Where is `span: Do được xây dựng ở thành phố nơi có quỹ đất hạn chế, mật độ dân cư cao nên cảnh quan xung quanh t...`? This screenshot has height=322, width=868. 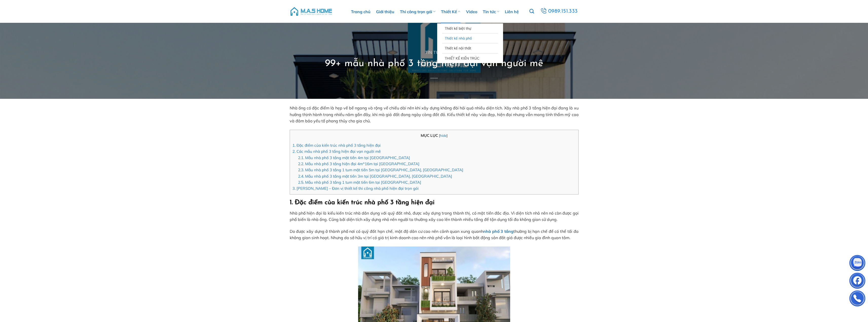 span: Do được xây dựng ở thành phố nơi có quỹ đất hạn chế, mật độ dân cư cao nên cảnh quan xung quanh t... is located at coordinates (434, 235).